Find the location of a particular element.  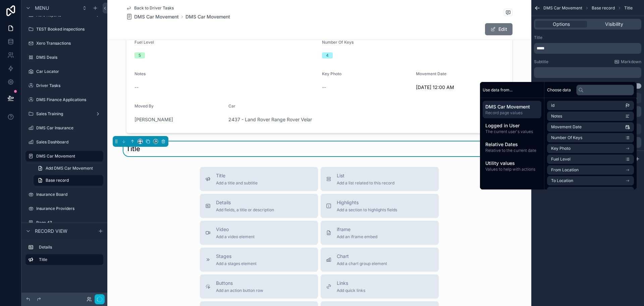

label: Insurance Board is located at coordinates (69, 194).